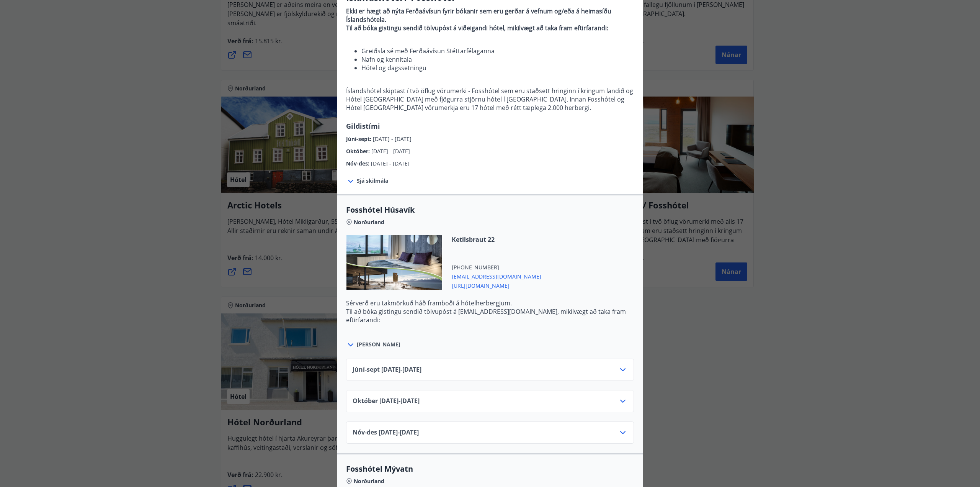  Describe the element at coordinates (490, 99) in the screenshot. I see `p: Íslandshótel skiptast í tvö öflug vörumerki - Fosshótel sem eru staðsett hringinn í kringum landi...` at that location.